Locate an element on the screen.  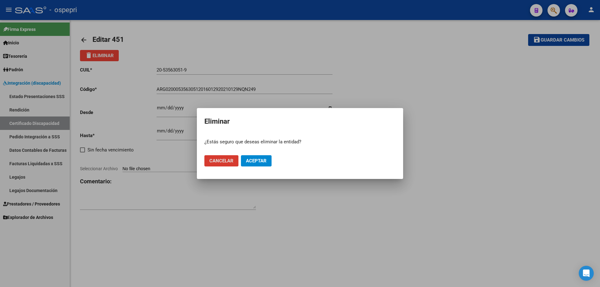
button: Cancelar is located at coordinates (221, 161).